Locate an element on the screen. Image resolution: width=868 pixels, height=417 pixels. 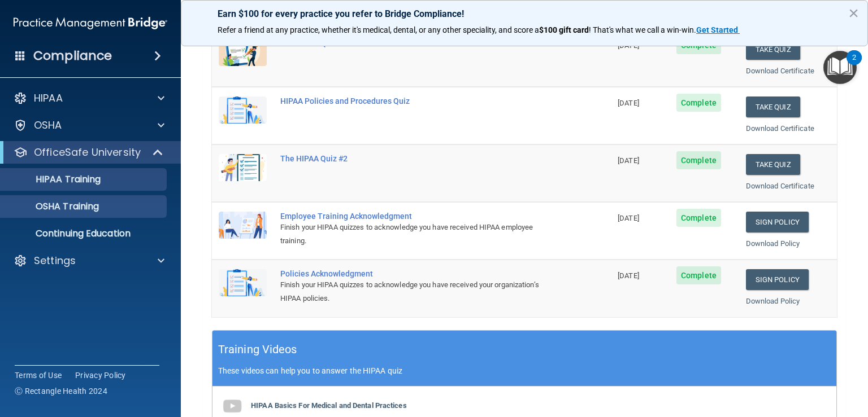
div: Employee Training Acknowledgment is located at coordinates (417, 216).